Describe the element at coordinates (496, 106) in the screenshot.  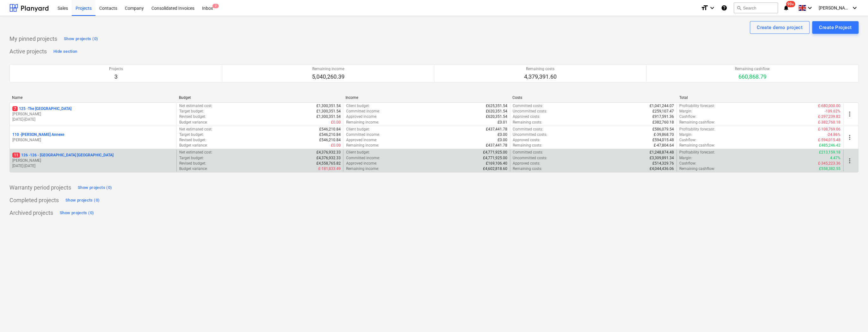
I see `p: £625,351.54` at that location.